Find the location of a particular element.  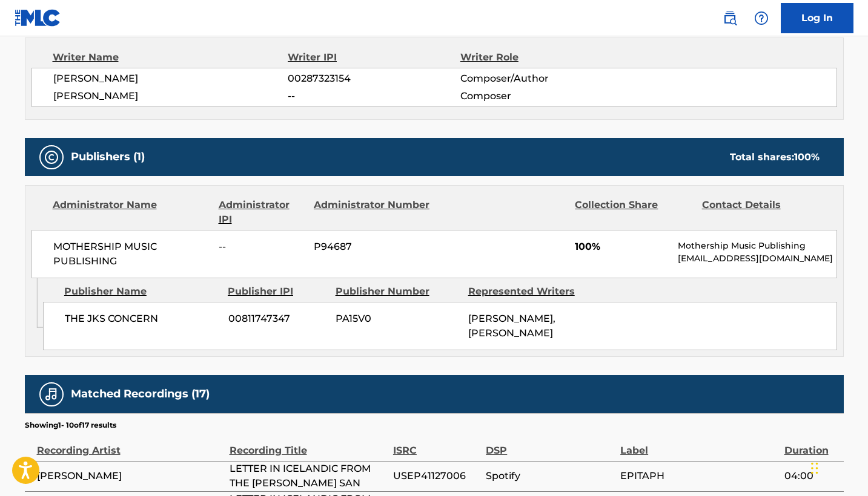

div: Help is located at coordinates (761, 18).